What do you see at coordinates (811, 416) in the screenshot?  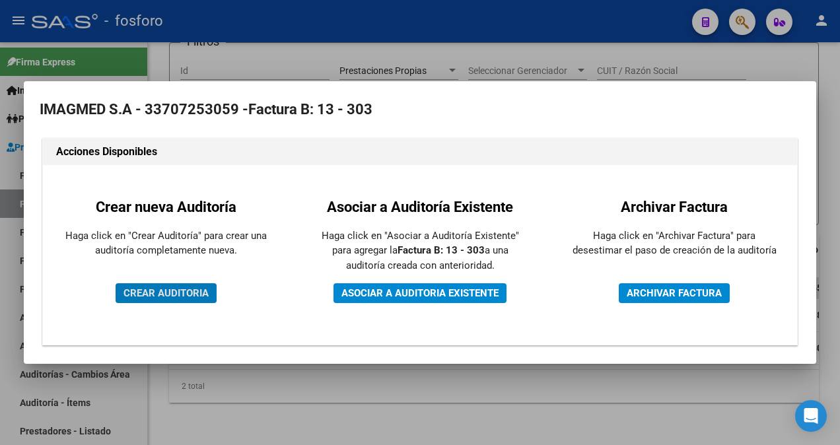 I see `div: Open Intercom Messenger` at bounding box center [811, 416].